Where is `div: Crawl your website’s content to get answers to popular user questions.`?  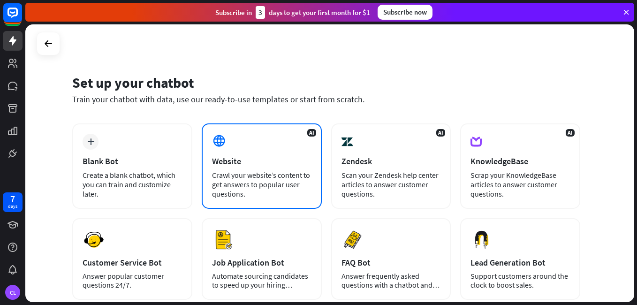 div: Crawl your website’s content to get answers to popular user questions. is located at coordinates (262, 184).